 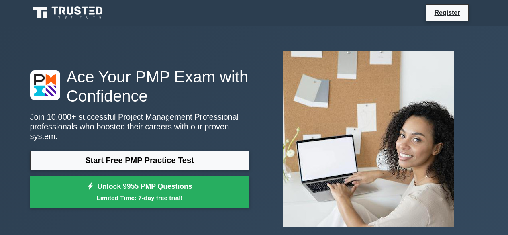 What do you see at coordinates (447, 12) in the screenshot?
I see `a: Register` at bounding box center [447, 12].